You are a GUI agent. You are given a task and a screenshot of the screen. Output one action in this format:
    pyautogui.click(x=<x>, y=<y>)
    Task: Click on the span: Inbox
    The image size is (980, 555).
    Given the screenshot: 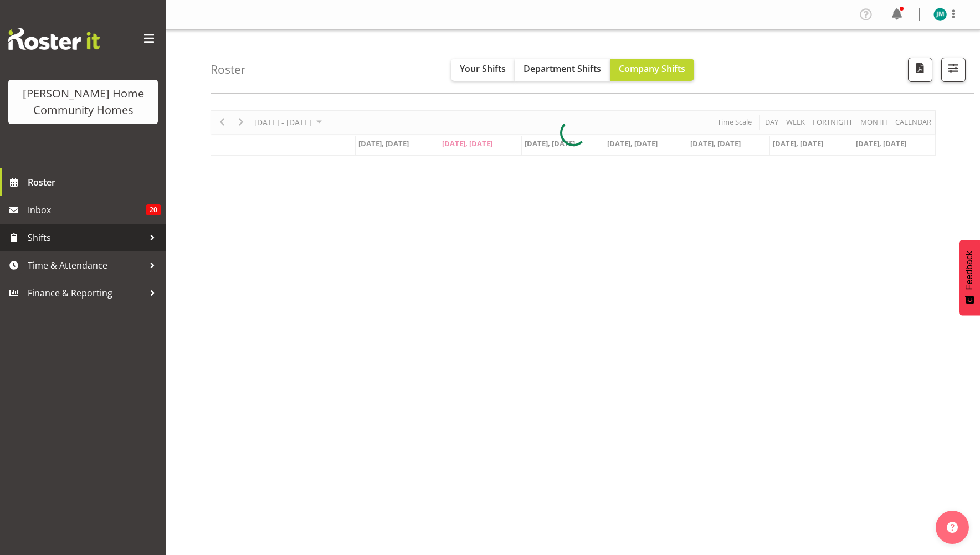 What is the action you would take?
    pyautogui.click(x=87, y=210)
    